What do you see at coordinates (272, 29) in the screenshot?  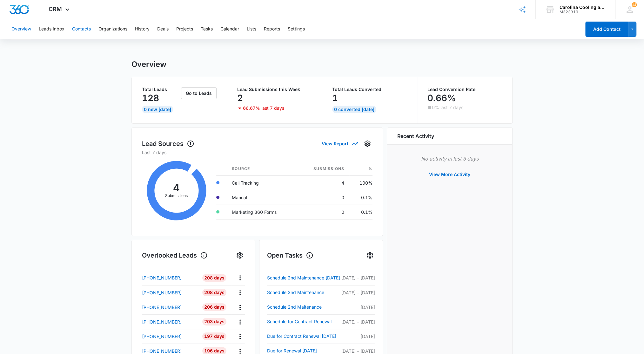 I see `button: Reports` at bounding box center [272, 29].